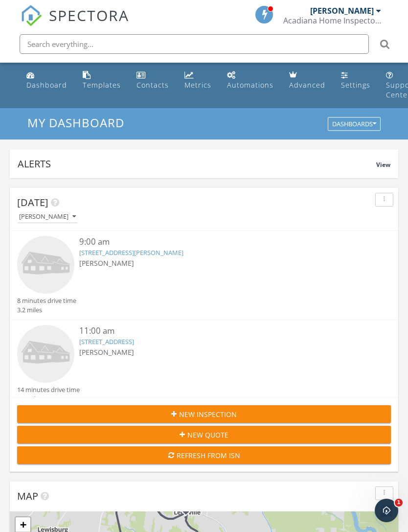  What do you see at coordinates (23, 524) in the screenshot?
I see `a: Zoom in` at bounding box center [23, 524].